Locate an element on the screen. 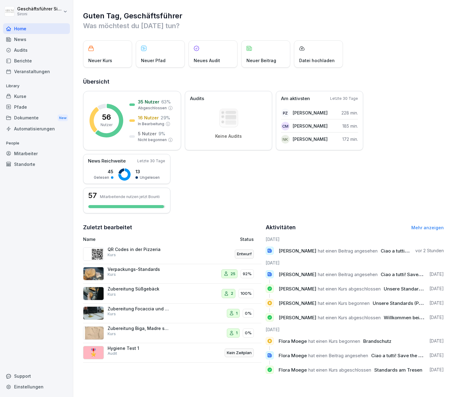 The height and width of the screenshot is (397, 453). p: 228 min. is located at coordinates (349, 113).